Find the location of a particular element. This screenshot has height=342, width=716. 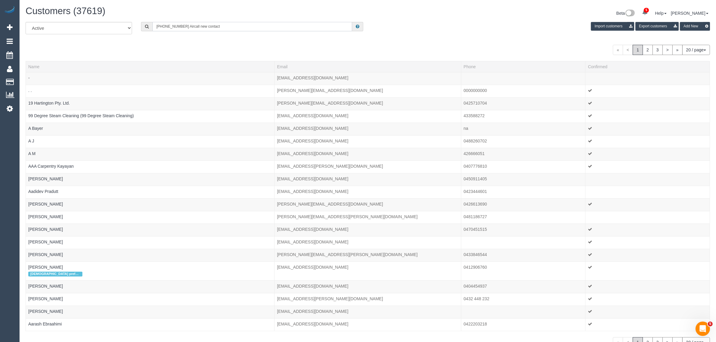

a: Aadidev Pradutt is located at coordinates (43, 192).